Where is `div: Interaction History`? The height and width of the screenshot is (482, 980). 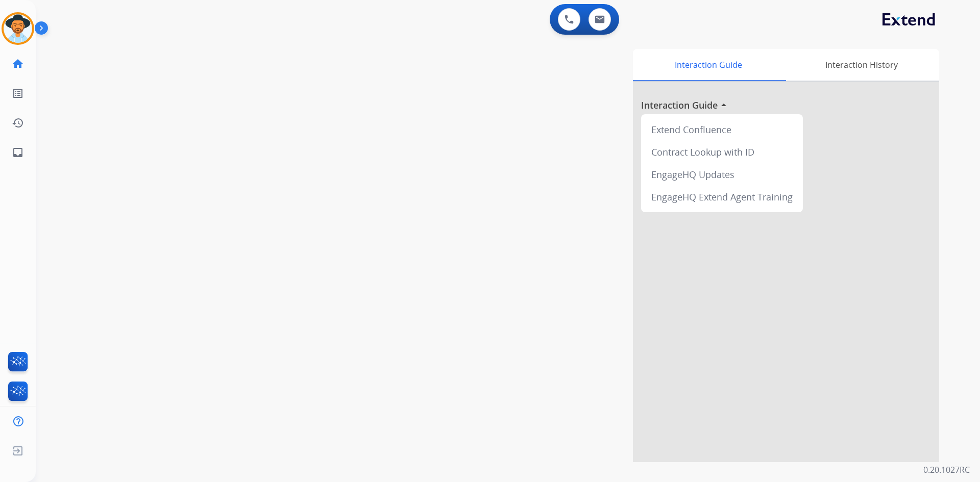
div: Interaction History is located at coordinates (861, 64).